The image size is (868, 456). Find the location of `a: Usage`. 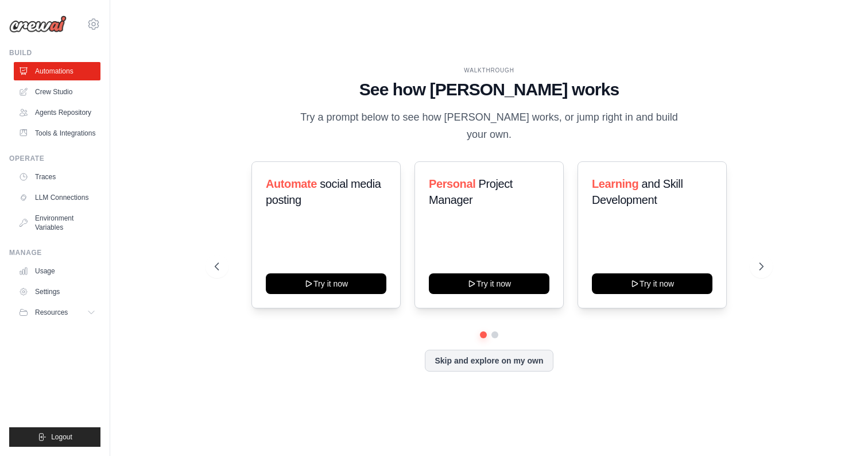

a: Usage is located at coordinates (57, 271).